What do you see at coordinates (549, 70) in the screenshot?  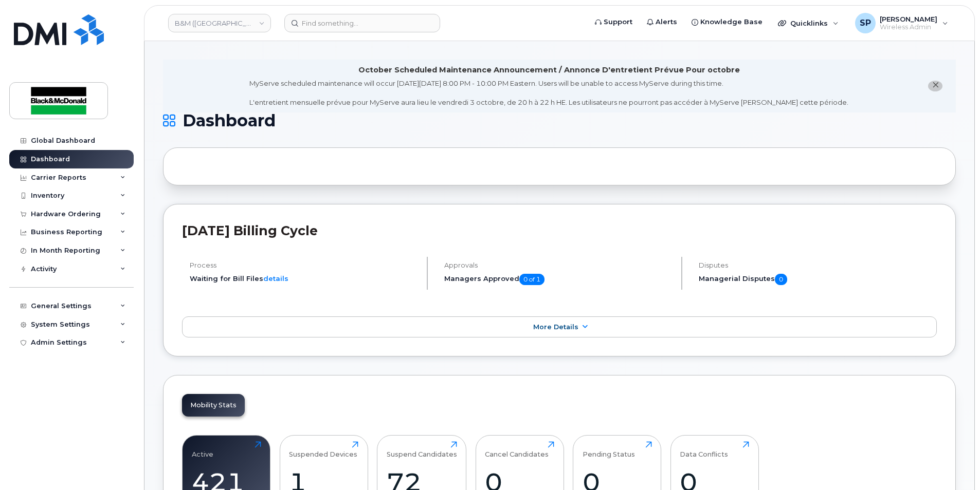 I see `div: October Scheduled Maintenance Announcement / Annonce D'entretient Prévue Pour octobre` at bounding box center [549, 70].